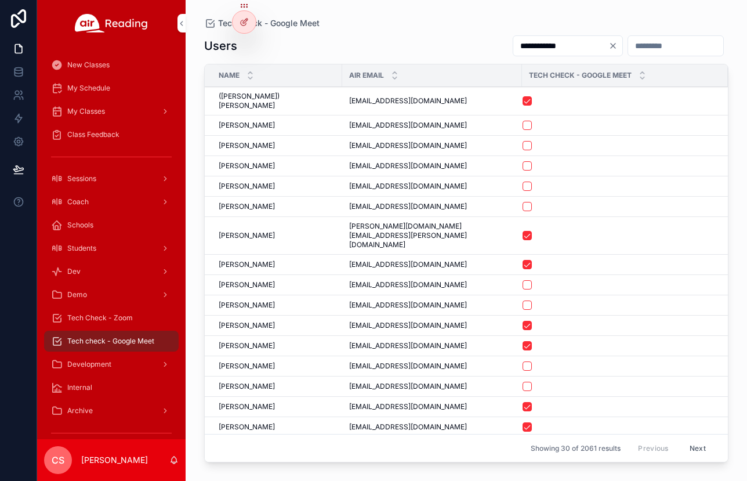  I want to click on span: Name, so click(229, 75).